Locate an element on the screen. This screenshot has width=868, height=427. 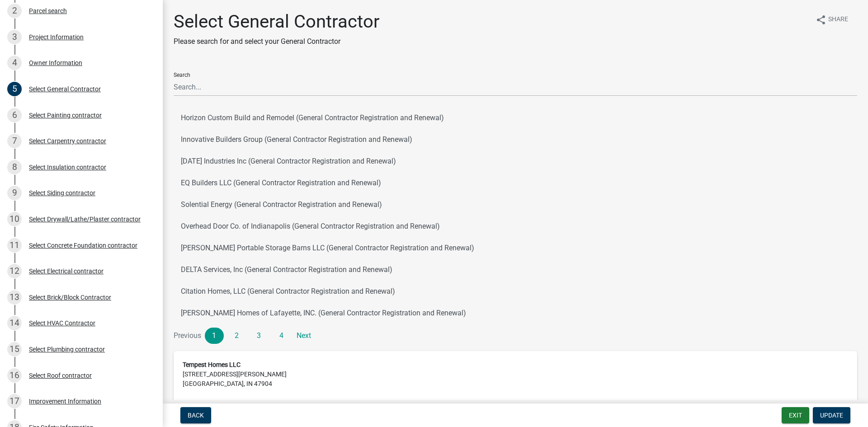
button: Overhead Door Co. of Indianapolis (General Contractor Registration and Renewal) is located at coordinates (516, 226).